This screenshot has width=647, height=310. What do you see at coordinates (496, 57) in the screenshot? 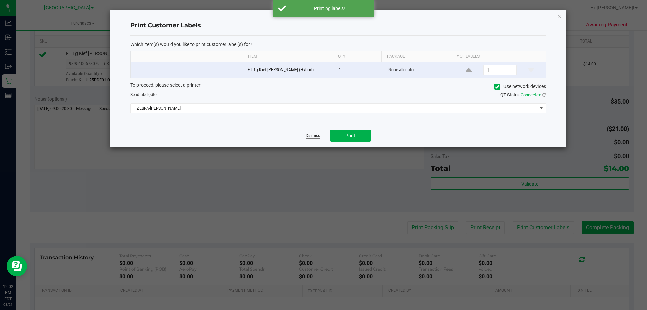
I see `th: # of labels` at bounding box center [496, 57].